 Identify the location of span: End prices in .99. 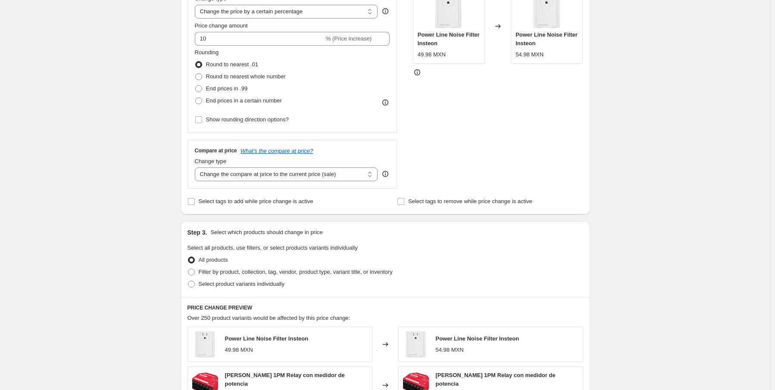
(227, 88).